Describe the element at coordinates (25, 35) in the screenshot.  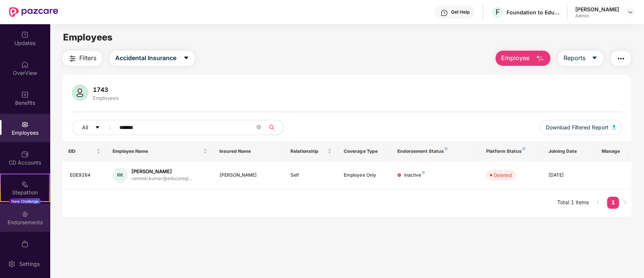
I see `img: svg+xml;base64,PHN2ZyBpZD0iVXBkYXRlZCIgeG1sbnM9Imh0dHA6Ly93d3cudzMub3JnLzIwMDAvc3ZnIiB3aWR0aD0iMj...` at that location.